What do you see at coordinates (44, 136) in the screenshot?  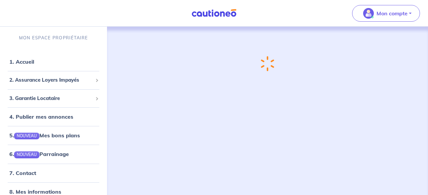 I see `a: 5.NOUVEAUMes bons plans` at bounding box center [44, 136].